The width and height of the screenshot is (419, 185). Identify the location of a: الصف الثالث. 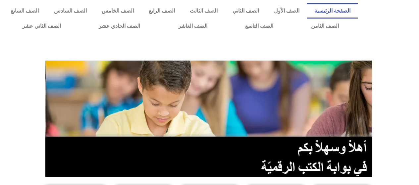
(203, 11).